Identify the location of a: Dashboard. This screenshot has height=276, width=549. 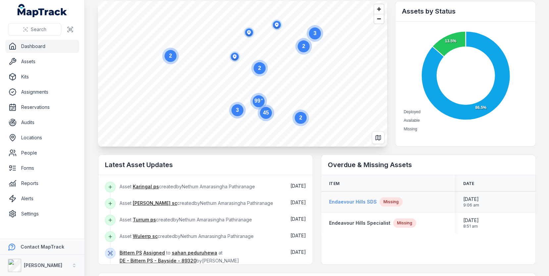
(42, 46).